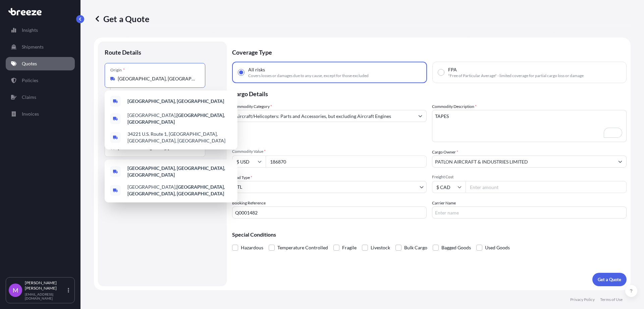 The image size is (644, 309). Describe the element at coordinates (252, 107) in the screenshot. I see `label: Commodity Category` at that location.